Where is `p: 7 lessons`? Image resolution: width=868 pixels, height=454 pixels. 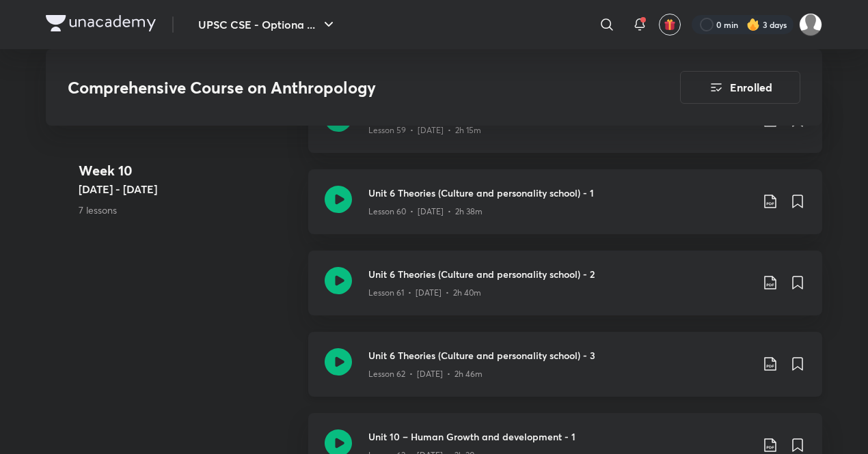
p: 7 lessons is located at coordinates (188, 210).